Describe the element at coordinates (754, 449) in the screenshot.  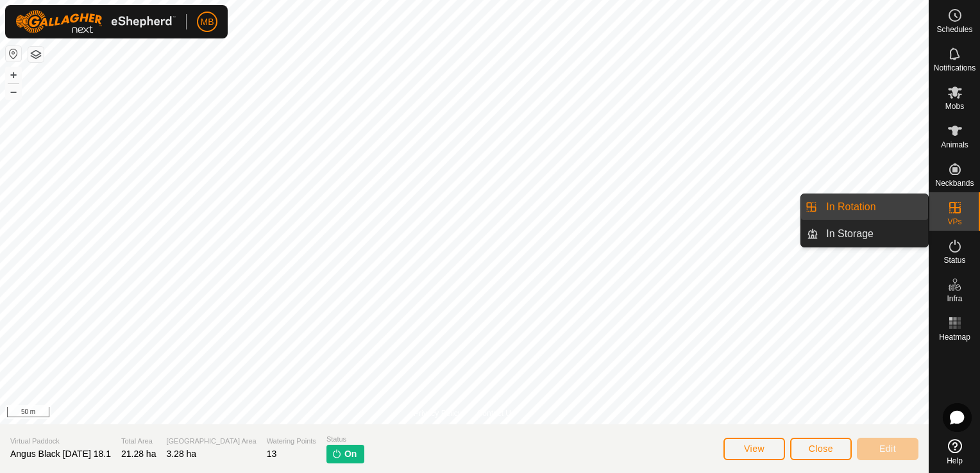
I see `button: View` at that location.